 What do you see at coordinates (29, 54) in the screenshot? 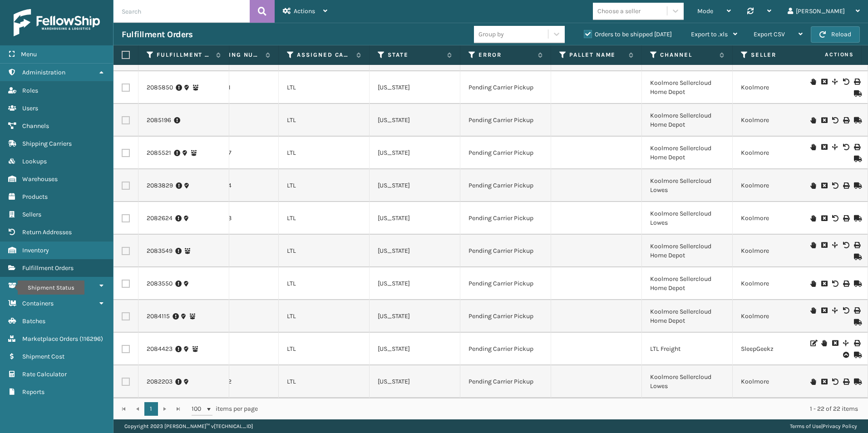
I see `span: Menu` at bounding box center [29, 54].